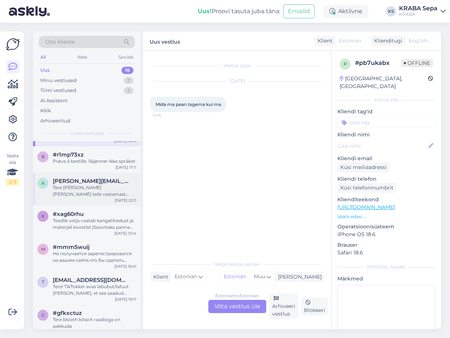 The width and height of the screenshot is (450, 338). Describe the element at coordinates (382, 146) in the screenshot. I see `input: Lisa nimi` at that location.